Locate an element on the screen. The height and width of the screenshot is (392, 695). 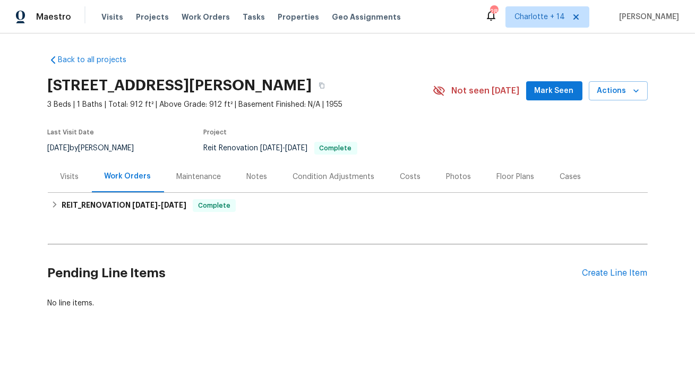
h2: Pending Line Items is located at coordinates (315, 273).